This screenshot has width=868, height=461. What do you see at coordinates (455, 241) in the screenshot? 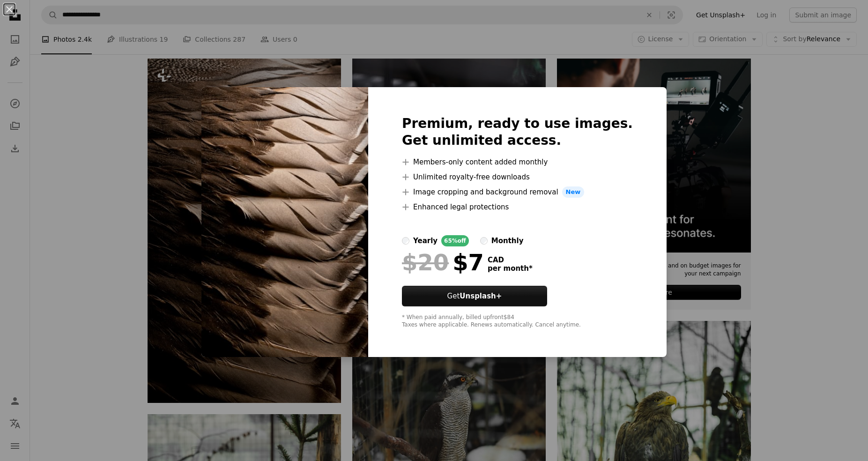
I see `div: 65% off` at bounding box center [455, 241].